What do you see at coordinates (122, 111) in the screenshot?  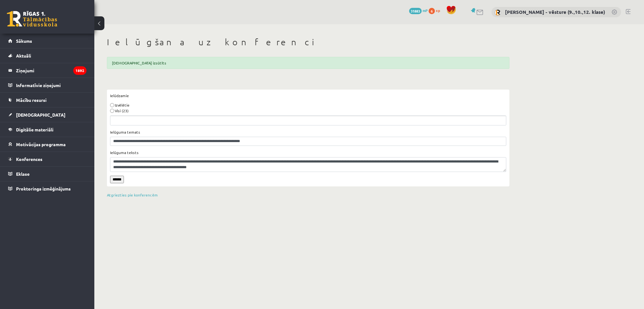 I see `label: Visi (23)` at bounding box center [122, 111].